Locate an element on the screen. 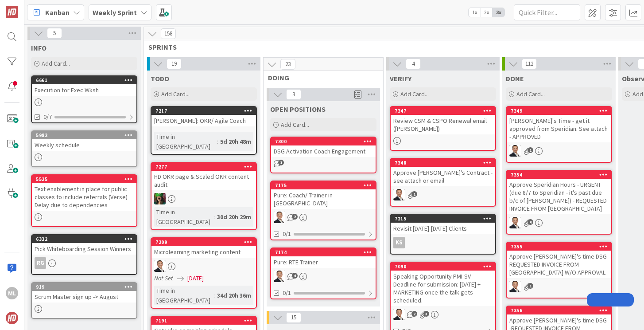 This screenshot has height=330, width=644. span: DONE is located at coordinates (515, 79).